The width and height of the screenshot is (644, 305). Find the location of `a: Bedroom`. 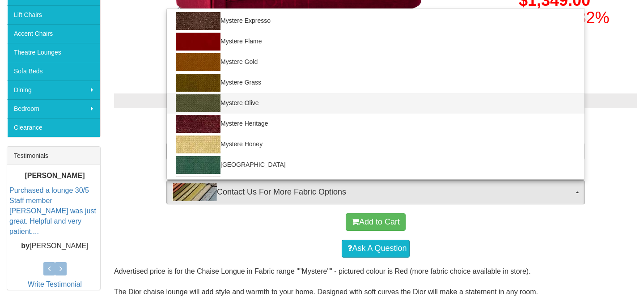

a: Bedroom is located at coordinates (54, 109).